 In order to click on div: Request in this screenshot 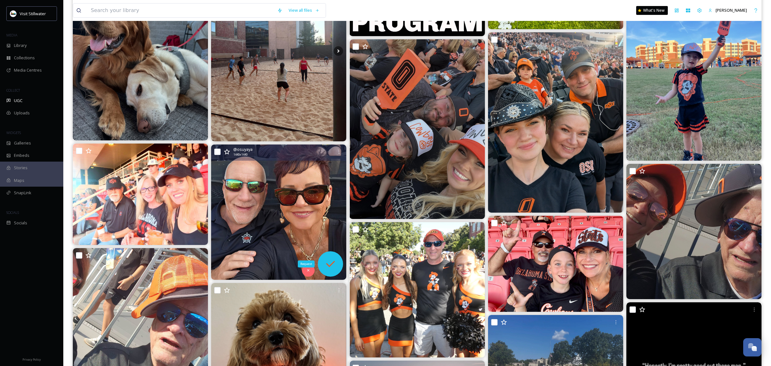, I will do `click(306, 264)`.